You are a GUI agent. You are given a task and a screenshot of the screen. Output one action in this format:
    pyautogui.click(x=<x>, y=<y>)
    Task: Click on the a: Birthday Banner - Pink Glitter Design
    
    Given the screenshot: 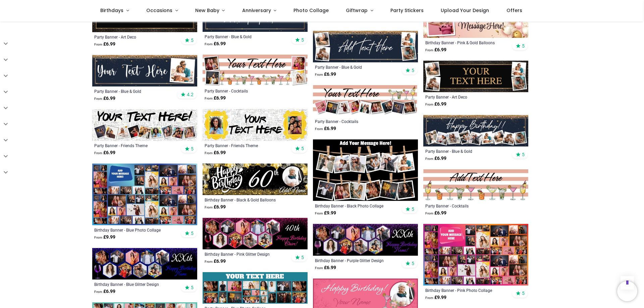 What is the action you would take?
    pyautogui.click(x=245, y=254)
    